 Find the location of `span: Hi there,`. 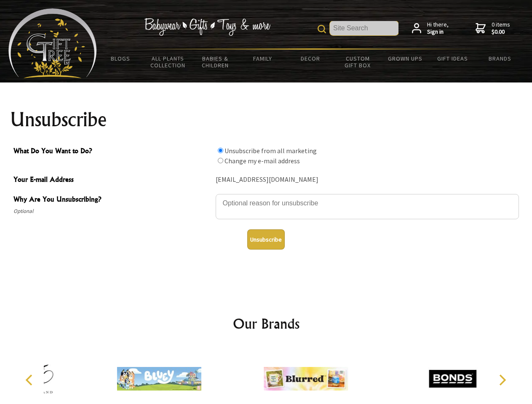

span: Hi there, is located at coordinates (438, 28).